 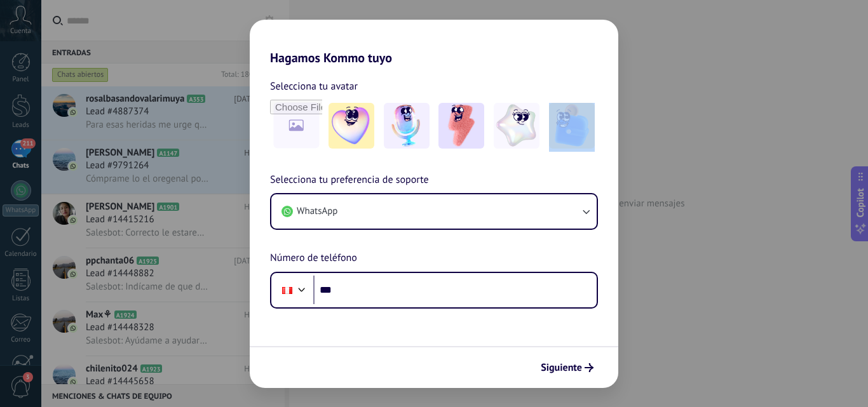 I want to click on span: Siguiente, so click(x=560, y=367).